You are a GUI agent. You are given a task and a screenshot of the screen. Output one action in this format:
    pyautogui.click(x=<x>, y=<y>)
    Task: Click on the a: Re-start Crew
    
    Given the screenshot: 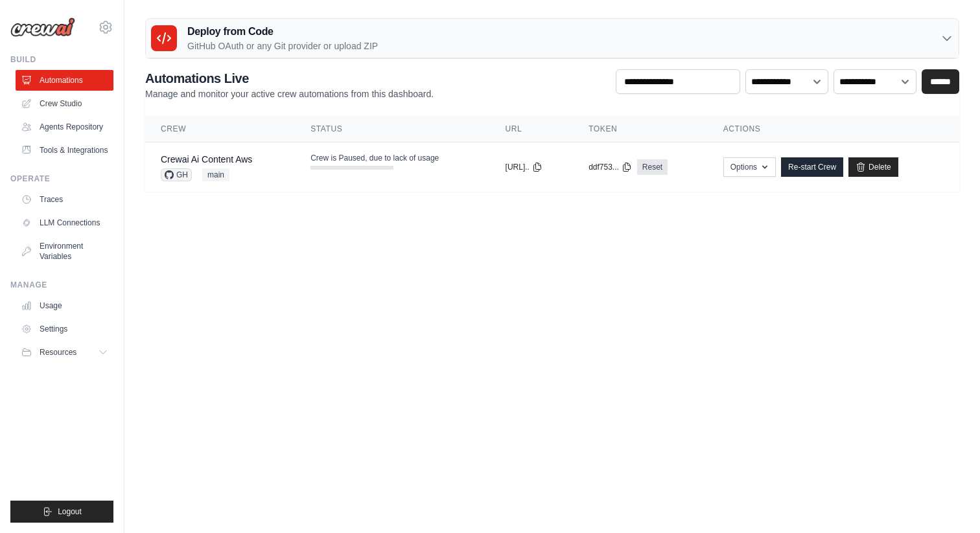 What is the action you would take?
    pyautogui.click(x=813, y=167)
    